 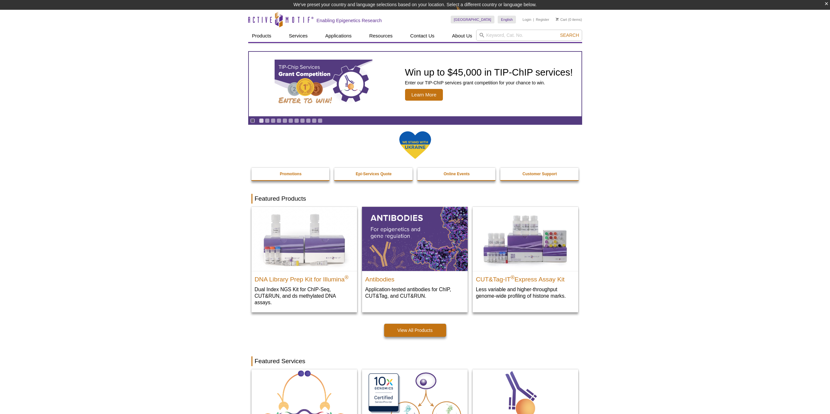 I want to click on a: Register, so click(x=542, y=20).